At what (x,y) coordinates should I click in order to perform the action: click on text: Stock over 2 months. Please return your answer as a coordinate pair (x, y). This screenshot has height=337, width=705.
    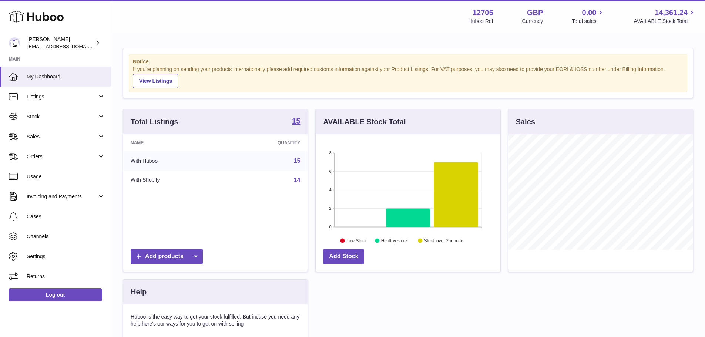
    Looking at the image, I should click on (444, 241).